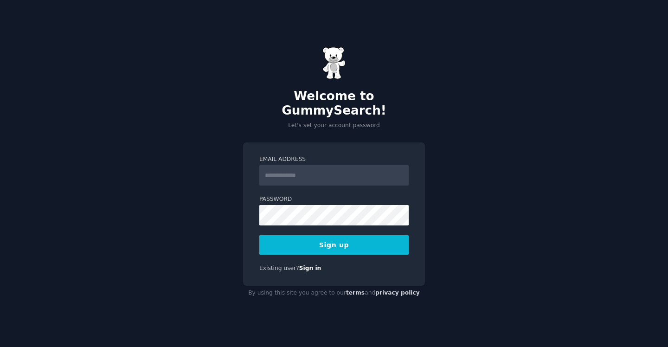 The height and width of the screenshot is (347, 668). I want to click on div: By using this site you agree to our and, so click(334, 293).